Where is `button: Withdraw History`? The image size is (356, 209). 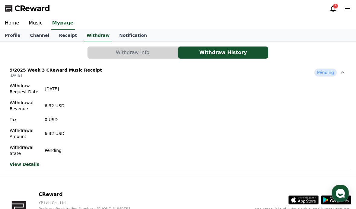
button: Withdraw History is located at coordinates (223, 53).